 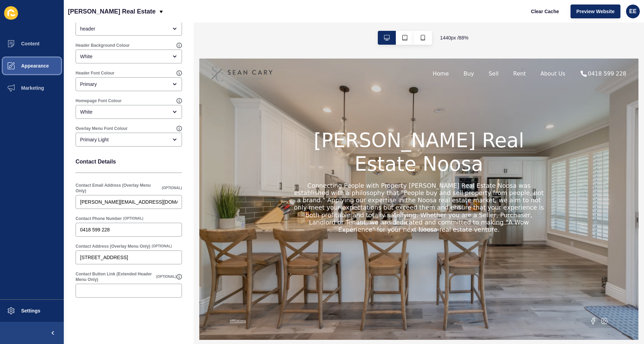 I want to click on span: Clear Cache, so click(x=545, y=11).